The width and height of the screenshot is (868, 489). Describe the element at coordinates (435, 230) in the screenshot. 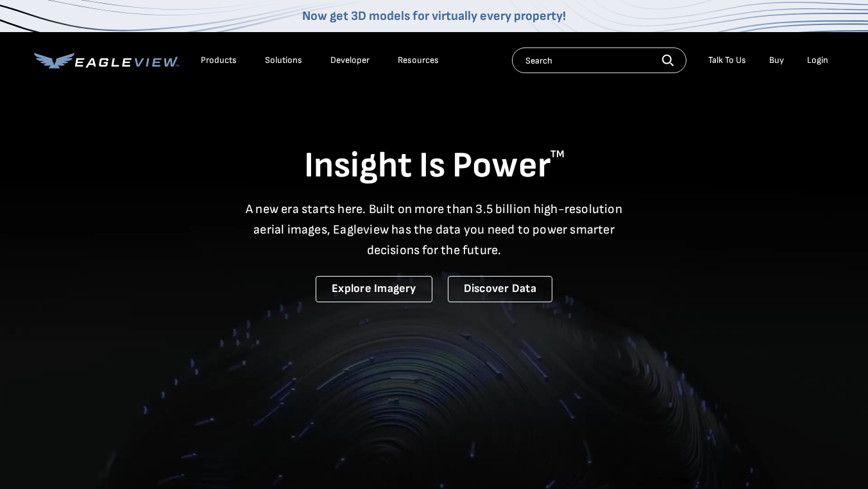

I see `p: A new era starts here. Built on more than 3.5 billion high-resolution aerial images, Eagleview ha...` at that location.